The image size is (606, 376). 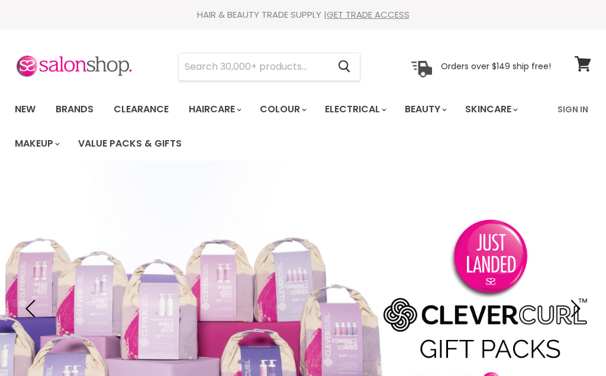 I want to click on a: Brands, so click(x=75, y=109).